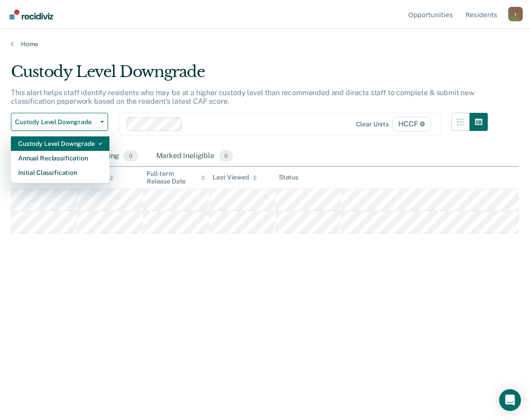 This screenshot has height=420, width=530. Describe the element at coordinates (265, 44) in the screenshot. I see `a: Home` at that location.